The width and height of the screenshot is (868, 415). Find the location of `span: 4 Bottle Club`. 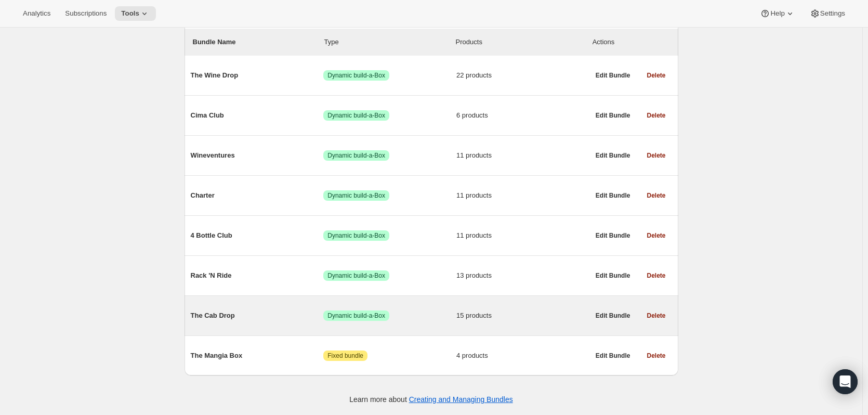

span: 4 Bottle Club is located at coordinates (257, 235).